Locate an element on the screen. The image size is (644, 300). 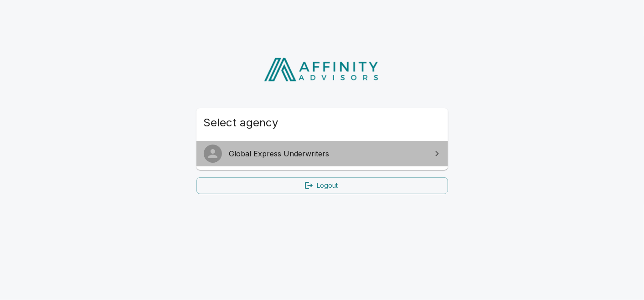
span: Select agency is located at coordinates (322, 123).